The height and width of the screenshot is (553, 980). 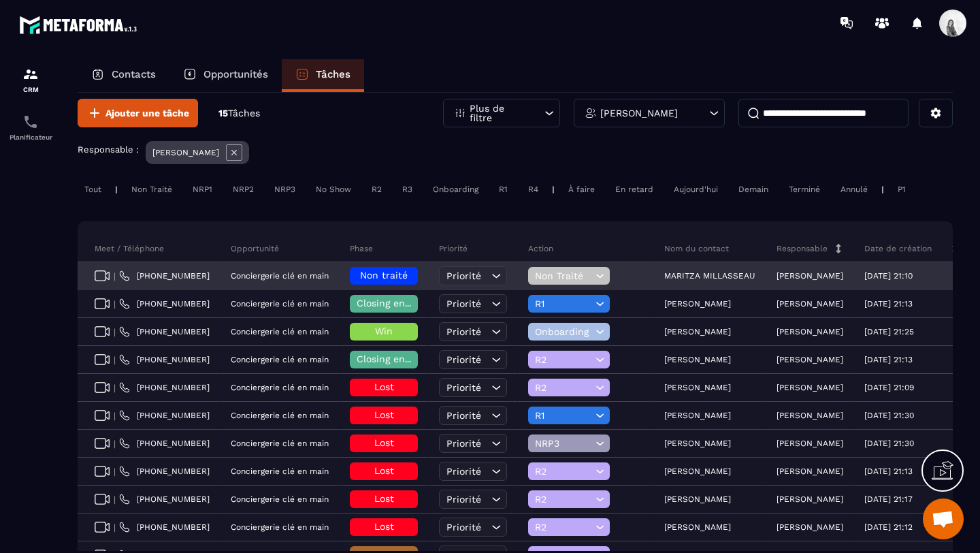 I want to click on img: scheduler, so click(x=31, y=122).